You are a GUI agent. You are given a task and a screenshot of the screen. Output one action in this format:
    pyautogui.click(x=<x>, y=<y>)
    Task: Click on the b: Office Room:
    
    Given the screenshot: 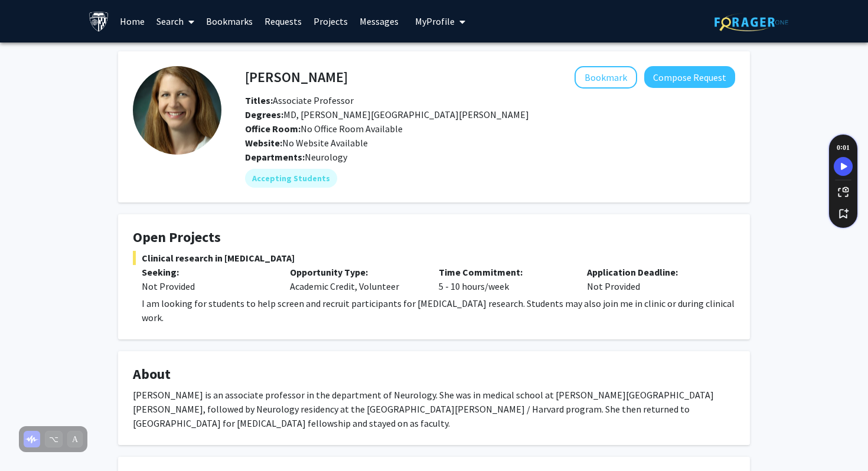 What is the action you would take?
    pyautogui.click(x=273, y=129)
    